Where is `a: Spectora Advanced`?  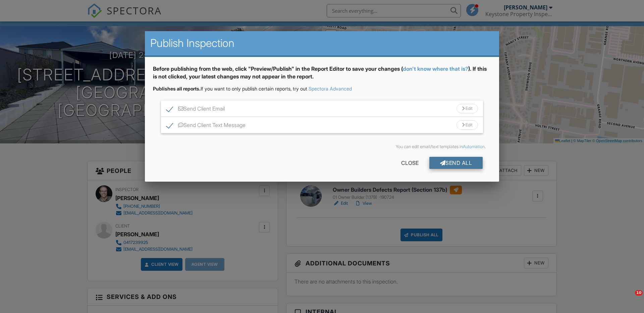 a: Spectora Advanced is located at coordinates (330, 89).